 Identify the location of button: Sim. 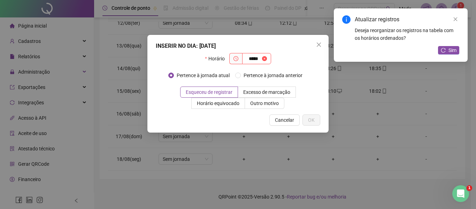
(449, 50).